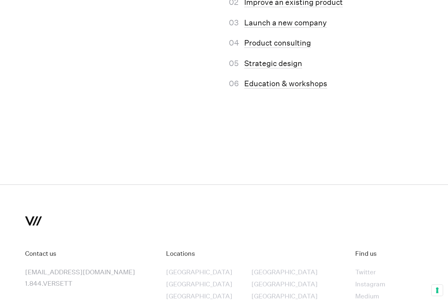 Image resolution: width=448 pixels, height=301 pixels. I want to click on a: Launch a new company, so click(285, 23).